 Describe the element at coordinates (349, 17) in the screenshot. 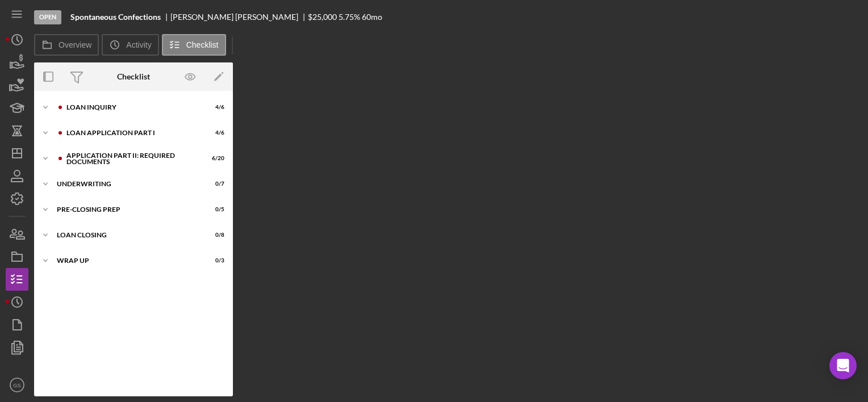

I see `div: 5.75 %` at that location.